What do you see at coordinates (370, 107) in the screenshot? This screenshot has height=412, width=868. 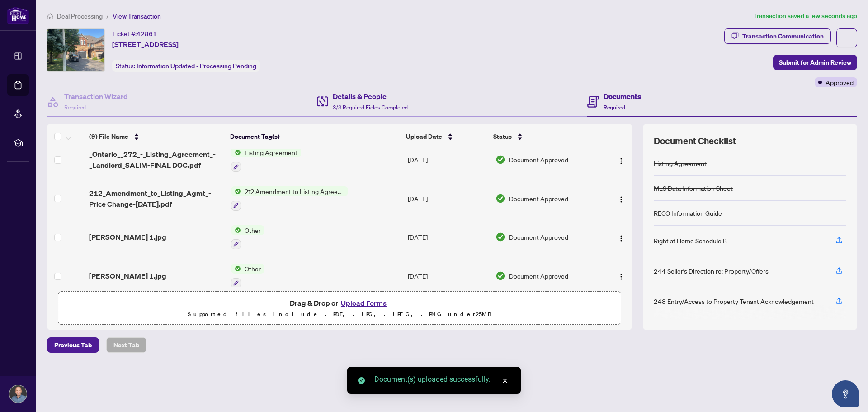 I see `span: 3/3 Required Fields Completed` at bounding box center [370, 107].